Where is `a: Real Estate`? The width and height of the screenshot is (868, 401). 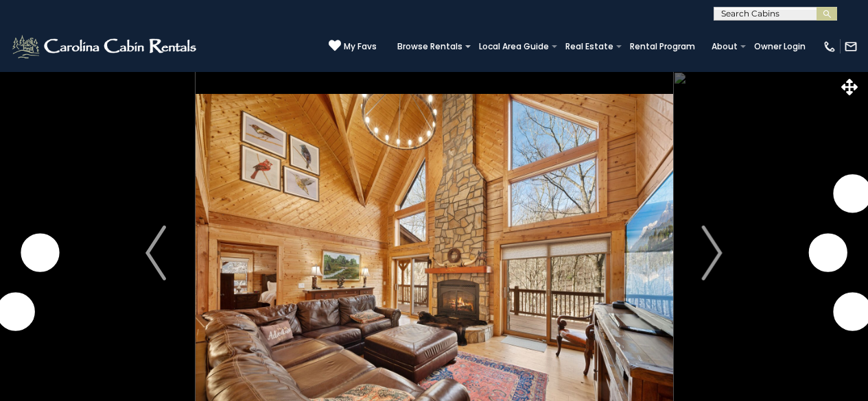
a: Real Estate is located at coordinates (589, 47).